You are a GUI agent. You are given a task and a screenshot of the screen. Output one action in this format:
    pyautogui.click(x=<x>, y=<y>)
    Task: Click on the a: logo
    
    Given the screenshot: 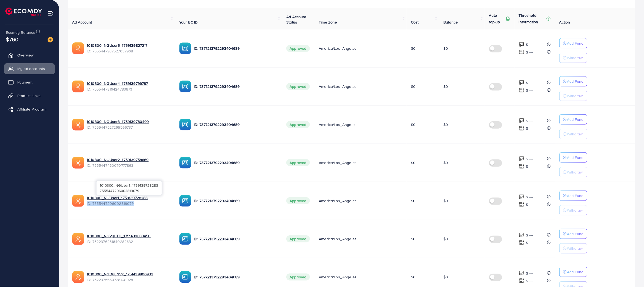 What is the action you would take?
    pyautogui.click(x=24, y=12)
    